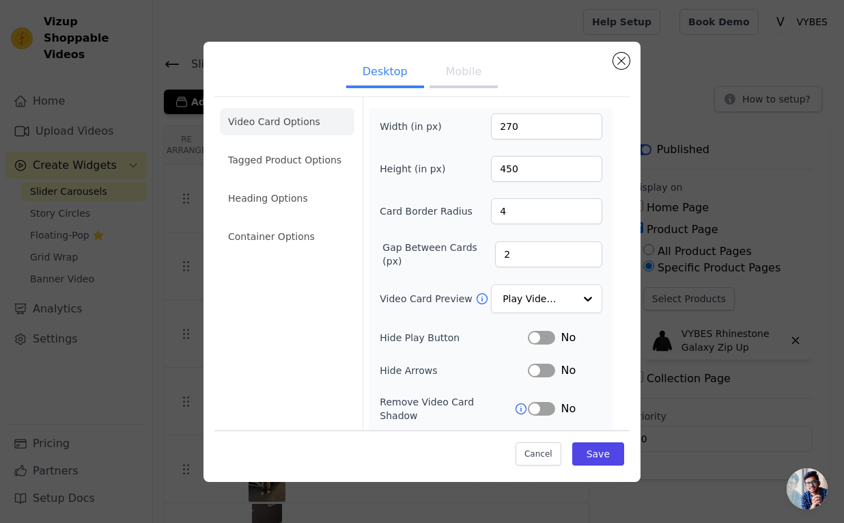 This screenshot has width=844, height=523. I want to click on li: Tagged Product Options, so click(287, 160).